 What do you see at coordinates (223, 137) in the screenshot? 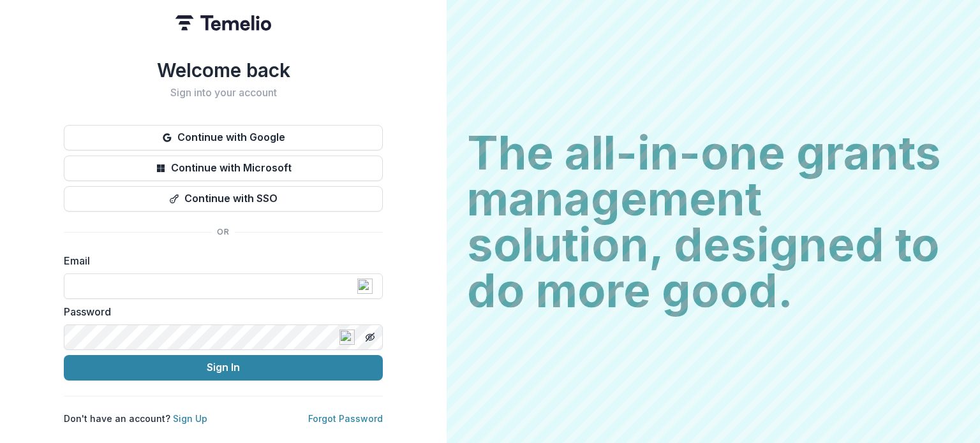
I see `button: Continue with Google` at bounding box center [223, 137].